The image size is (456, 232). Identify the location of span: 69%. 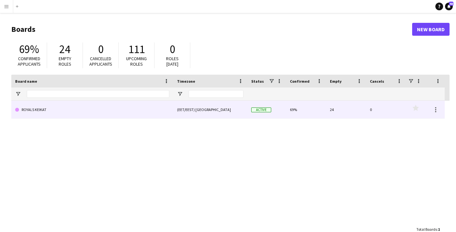
(29, 49).